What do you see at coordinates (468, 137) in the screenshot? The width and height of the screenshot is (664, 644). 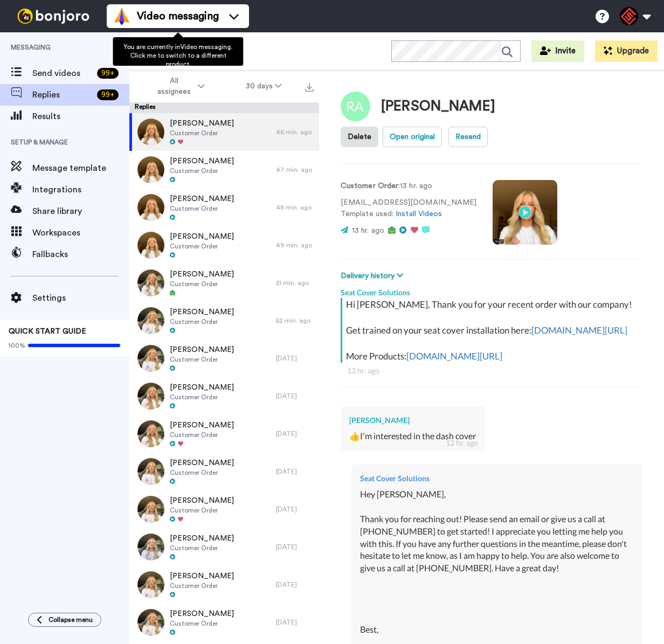 I see `button: Resend` at bounding box center [468, 137].